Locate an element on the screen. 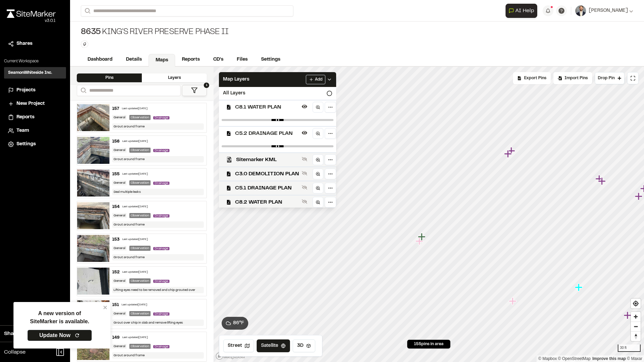 This screenshot has height=362, width=644. span: New Project is located at coordinates (30, 104).